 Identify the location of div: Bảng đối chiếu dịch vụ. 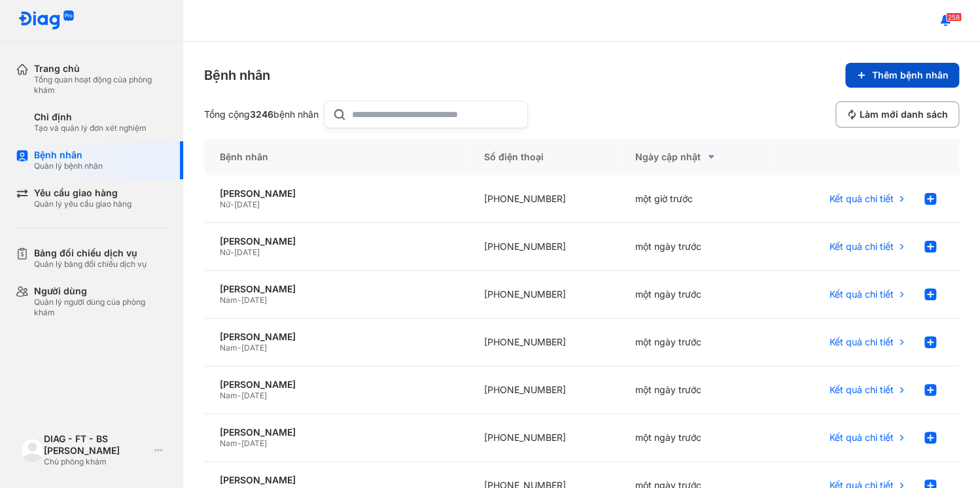
(91, 253).